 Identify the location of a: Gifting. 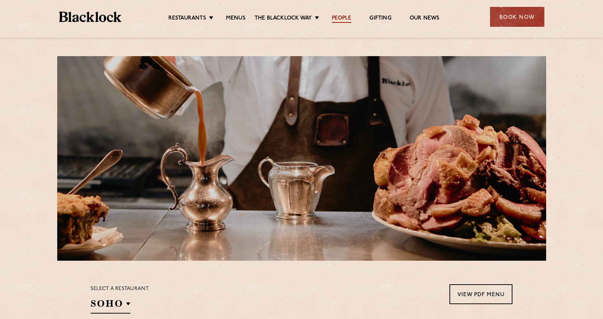
(380, 19).